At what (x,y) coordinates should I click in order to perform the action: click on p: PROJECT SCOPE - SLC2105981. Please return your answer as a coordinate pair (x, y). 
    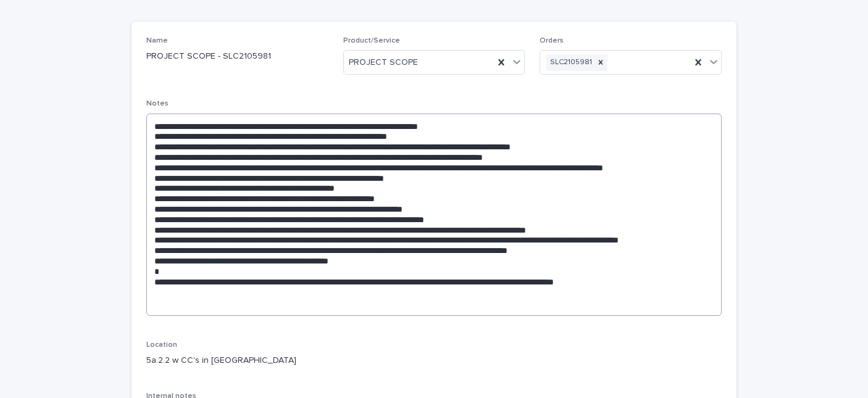
    Looking at the image, I should click on (237, 56).